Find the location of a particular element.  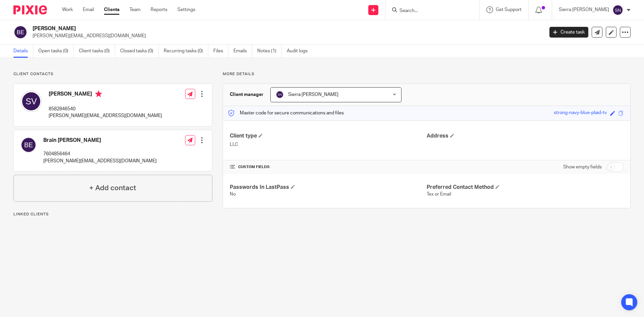

h4: Preferred Contact Method is located at coordinates (525, 187).